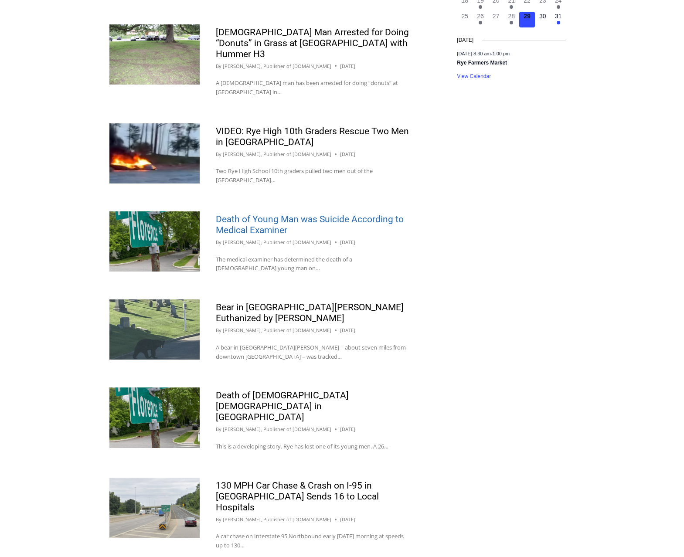 The width and height of the screenshot is (684, 557). Describe the element at coordinates (310, 225) in the screenshot. I see `a: Death of Young Man was Suicide According to Medical Examiner` at that location.